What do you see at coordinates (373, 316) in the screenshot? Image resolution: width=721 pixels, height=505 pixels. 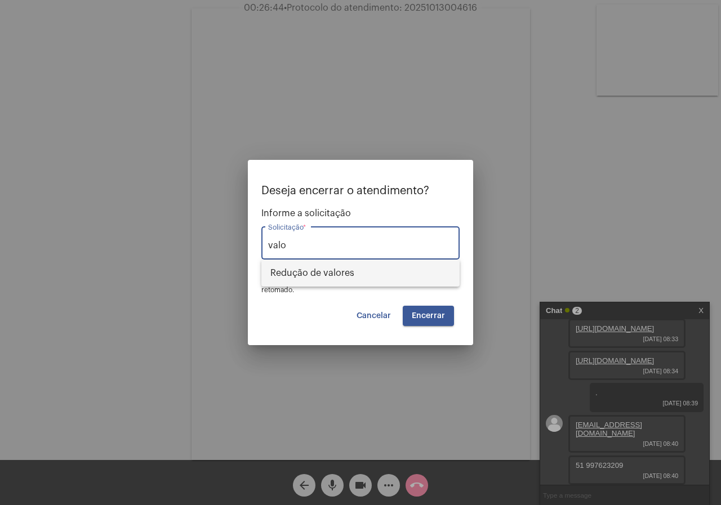 I see `span: Cancelar` at bounding box center [373, 316].